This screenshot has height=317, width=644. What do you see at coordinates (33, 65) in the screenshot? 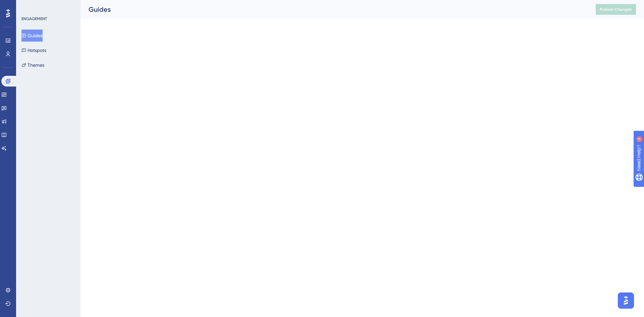
I see `button: Themes` at bounding box center [33, 65].